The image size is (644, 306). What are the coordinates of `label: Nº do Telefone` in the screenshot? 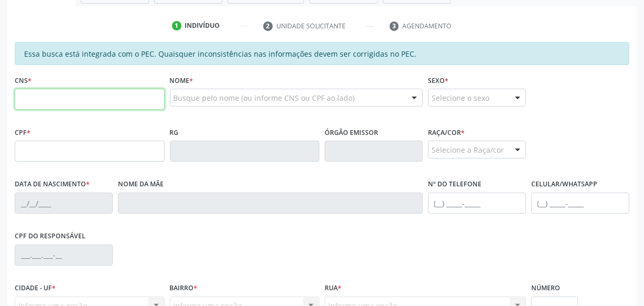 It's located at (455, 184).